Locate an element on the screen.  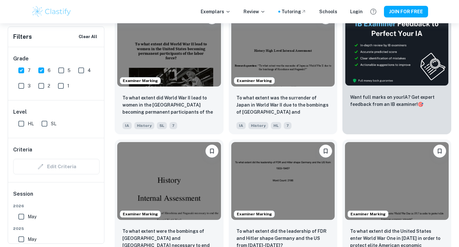
span: 2 is located at coordinates (49, 86).